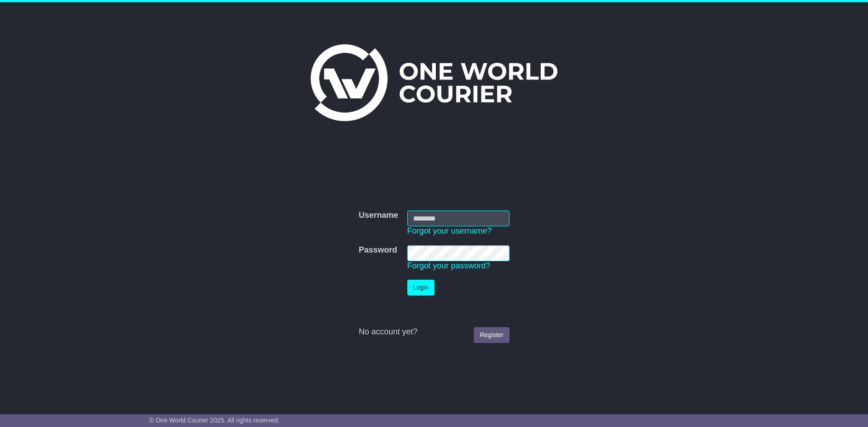 Image resolution: width=868 pixels, height=427 pixels. I want to click on img: One World, so click(434, 83).